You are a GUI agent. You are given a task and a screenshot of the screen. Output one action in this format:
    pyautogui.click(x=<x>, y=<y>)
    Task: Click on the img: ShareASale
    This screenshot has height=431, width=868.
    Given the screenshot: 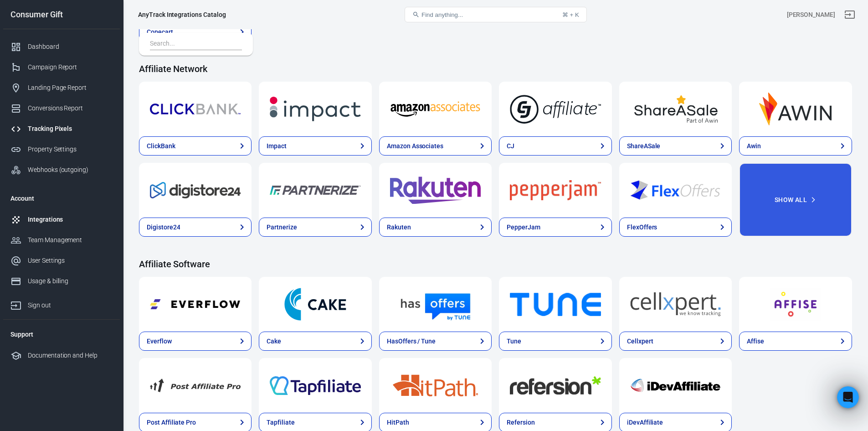 What is the action you would take?
    pyautogui.click(x=676, y=109)
    